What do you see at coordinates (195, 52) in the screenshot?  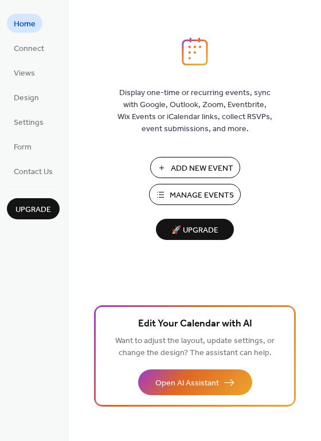 I see `img: logo_icon.svg` at bounding box center [195, 52].